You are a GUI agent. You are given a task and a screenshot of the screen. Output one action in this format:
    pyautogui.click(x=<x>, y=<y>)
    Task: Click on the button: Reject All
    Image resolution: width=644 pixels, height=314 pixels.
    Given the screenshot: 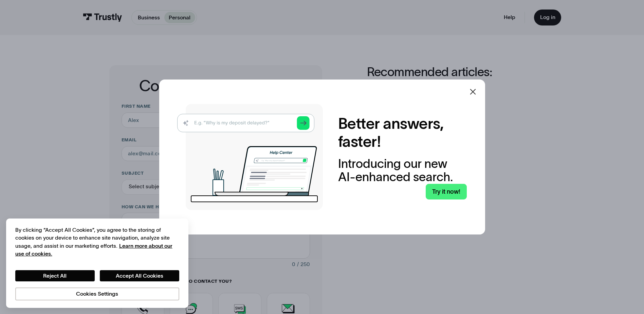 What is the action you would take?
    pyautogui.click(x=55, y=276)
    